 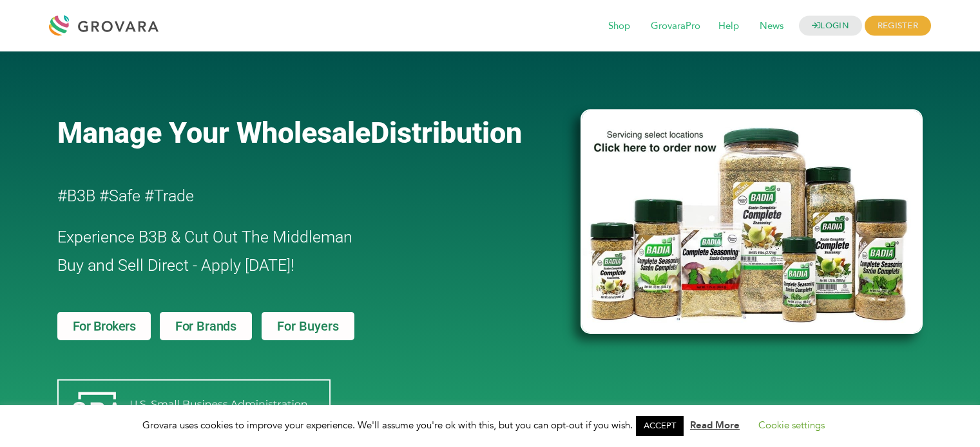 I want to click on a: LOGIN, so click(x=831, y=26).